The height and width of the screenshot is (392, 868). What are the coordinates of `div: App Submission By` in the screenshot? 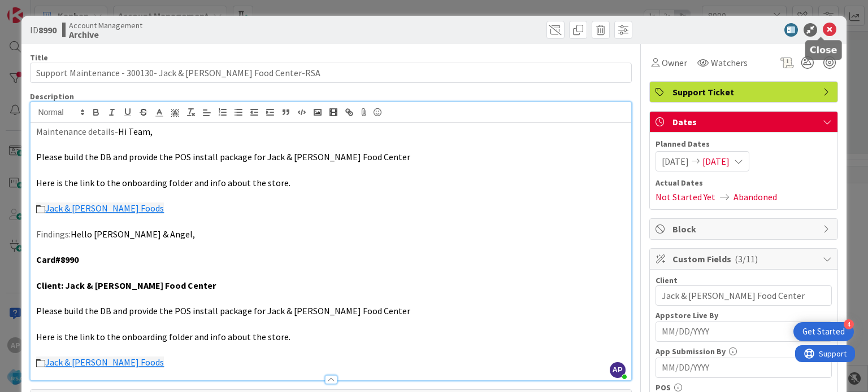 It's located at (744, 352).